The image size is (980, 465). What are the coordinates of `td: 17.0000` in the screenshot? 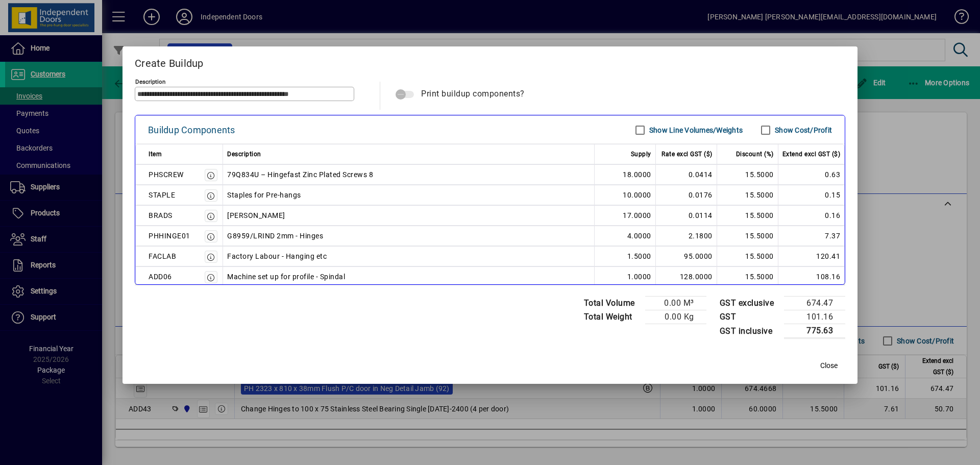 It's located at (625, 215).